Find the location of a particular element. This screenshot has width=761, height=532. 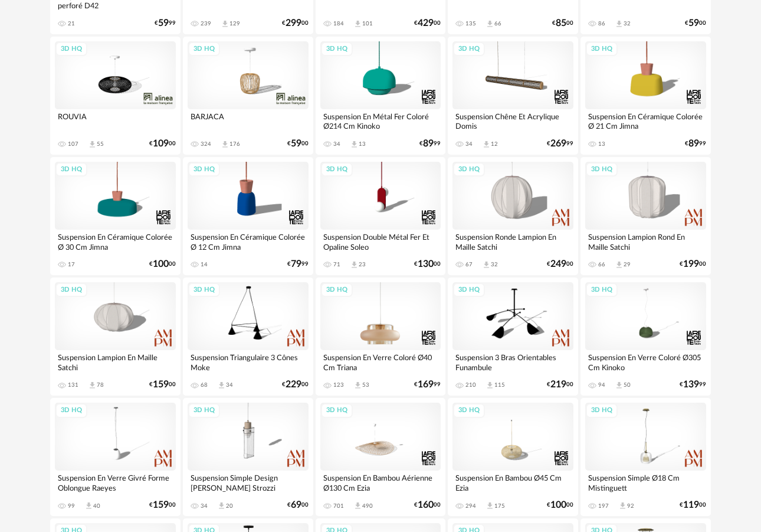

span: 130 is located at coordinates (426, 263).